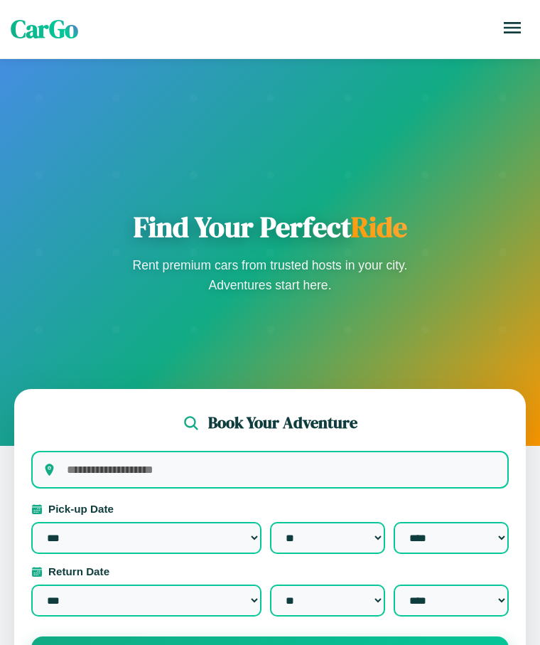 This screenshot has width=540, height=645. Describe the element at coordinates (379, 227) in the screenshot. I see `span: Ride` at that location.